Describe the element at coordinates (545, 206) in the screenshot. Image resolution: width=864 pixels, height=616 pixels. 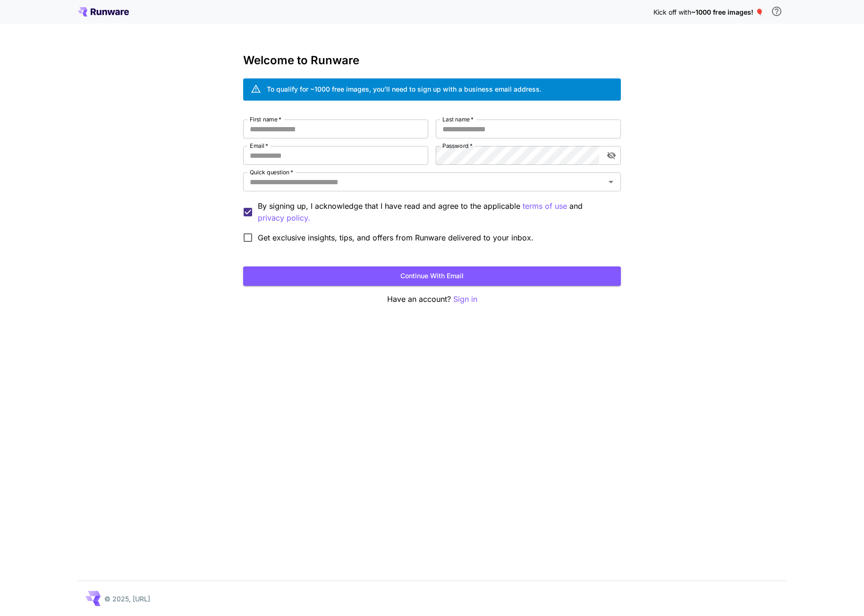
I see `p: terms of use` at that location.